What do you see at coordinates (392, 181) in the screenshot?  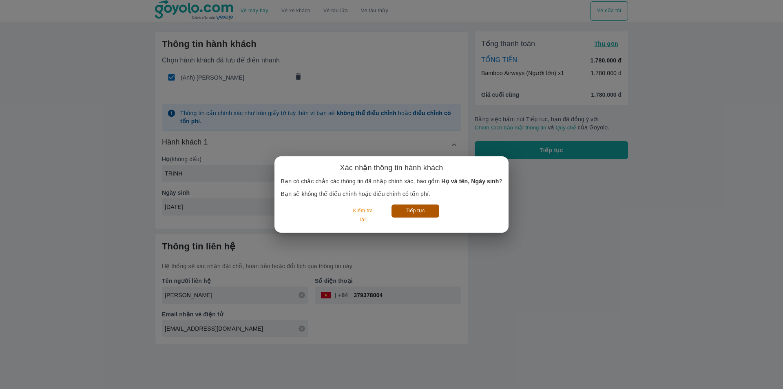 I see `p: Bạn có chắc chắn các thông tin đã nhập chính xác, bao gồm ?` at bounding box center [392, 181].